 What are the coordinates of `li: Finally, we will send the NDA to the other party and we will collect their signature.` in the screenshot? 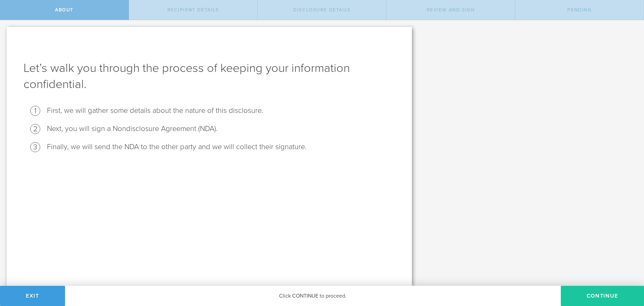 It's located at (221, 147).